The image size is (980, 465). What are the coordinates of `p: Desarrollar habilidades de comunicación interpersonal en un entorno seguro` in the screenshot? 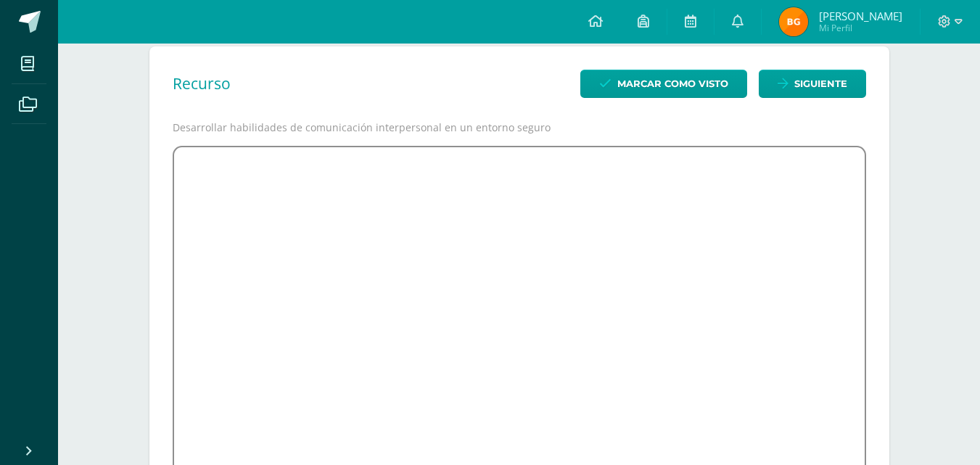 It's located at (519, 127).